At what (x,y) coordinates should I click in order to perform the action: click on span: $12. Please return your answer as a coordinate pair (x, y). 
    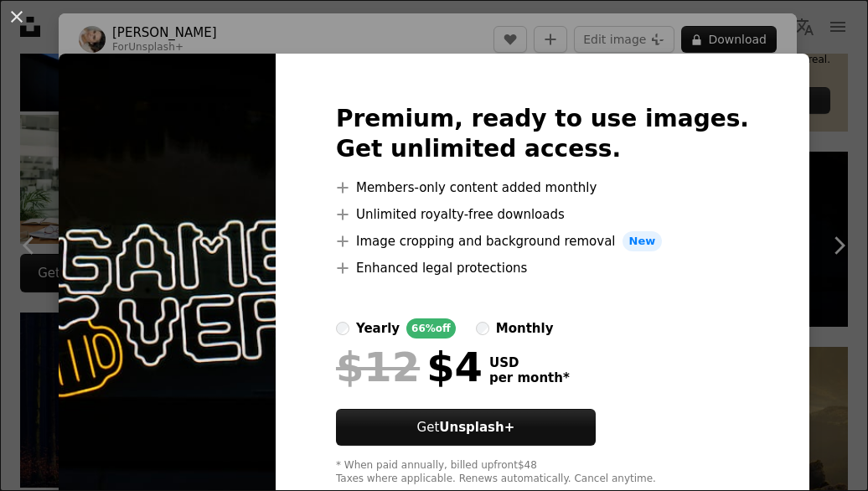
    Looking at the image, I should click on (378, 367).